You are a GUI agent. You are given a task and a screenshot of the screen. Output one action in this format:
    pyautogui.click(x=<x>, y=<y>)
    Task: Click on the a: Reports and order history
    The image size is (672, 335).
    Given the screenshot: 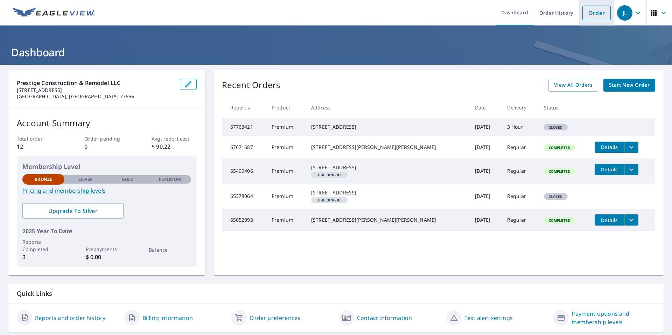 What is the action you would take?
    pyautogui.click(x=70, y=318)
    